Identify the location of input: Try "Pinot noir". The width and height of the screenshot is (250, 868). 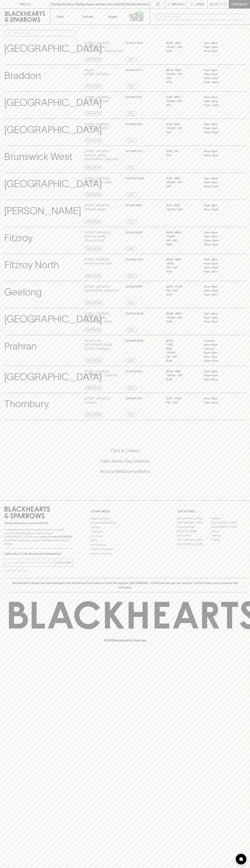
(203, 17).